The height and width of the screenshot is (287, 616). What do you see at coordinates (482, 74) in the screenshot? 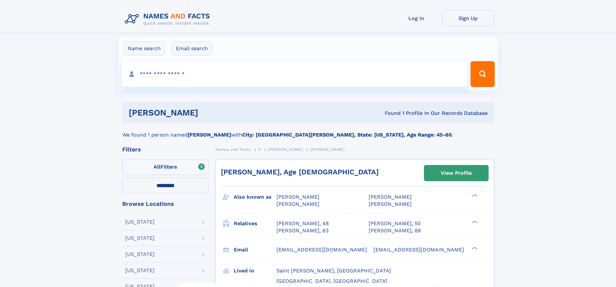
I see `button: Search Button` at bounding box center [482, 74].